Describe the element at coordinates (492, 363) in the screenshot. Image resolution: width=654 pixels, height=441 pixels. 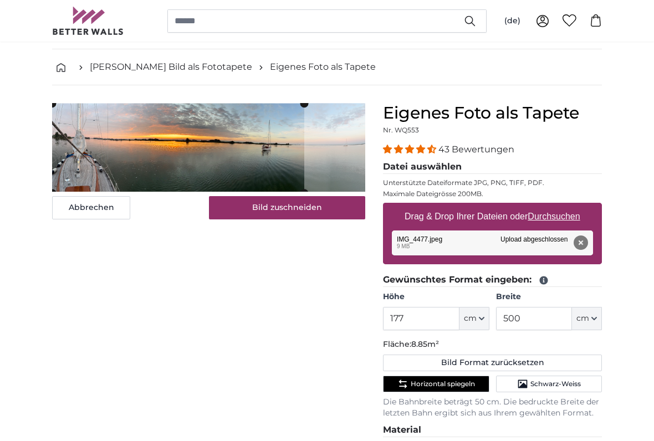
I see `button: Bild Format zurücksetzen` at that location.